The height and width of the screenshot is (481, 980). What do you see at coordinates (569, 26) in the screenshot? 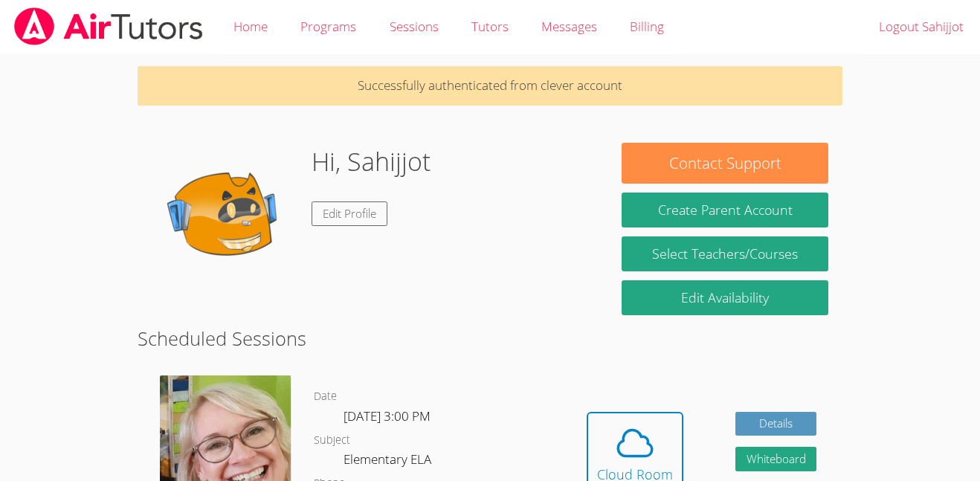
I see `span: Messages` at bounding box center [569, 26].